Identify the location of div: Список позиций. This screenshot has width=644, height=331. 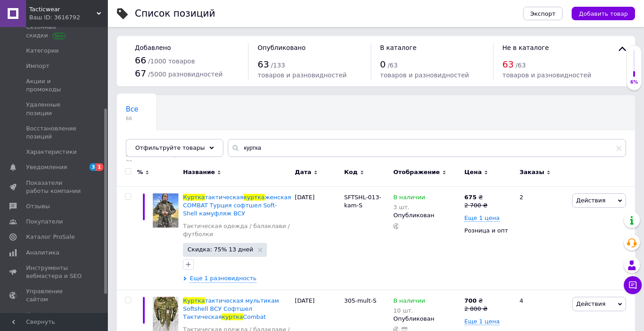
(175, 13).